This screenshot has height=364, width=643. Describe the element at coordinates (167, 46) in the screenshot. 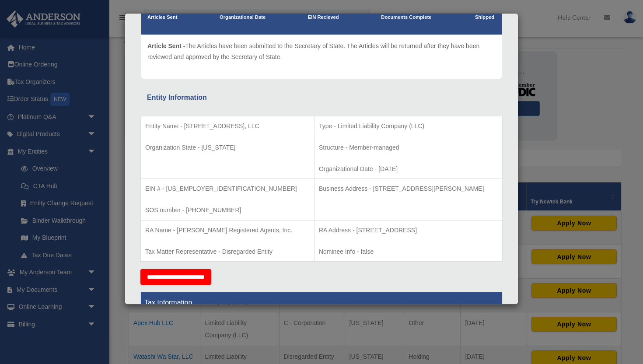

I see `span: Article Sent -` at that location.